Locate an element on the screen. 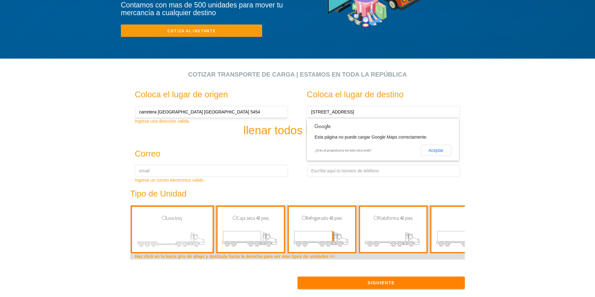  button: Aceptar is located at coordinates (436, 150).